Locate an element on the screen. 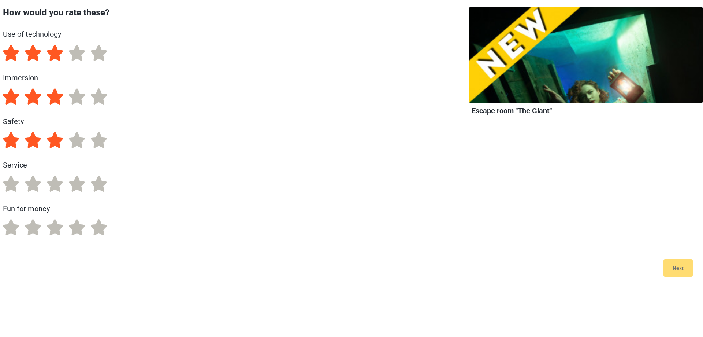 This screenshot has height=337, width=703. span: Immersion is located at coordinates (21, 78).